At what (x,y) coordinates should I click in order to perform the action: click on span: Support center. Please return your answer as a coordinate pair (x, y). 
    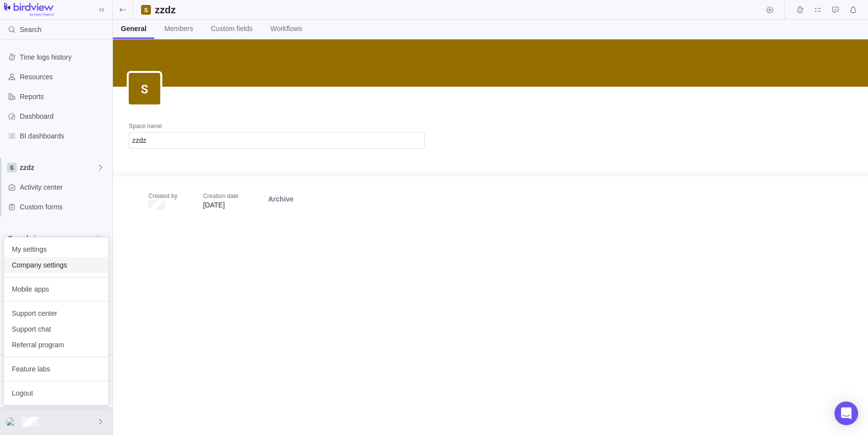
    Looking at the image, I should click on (56, 313).